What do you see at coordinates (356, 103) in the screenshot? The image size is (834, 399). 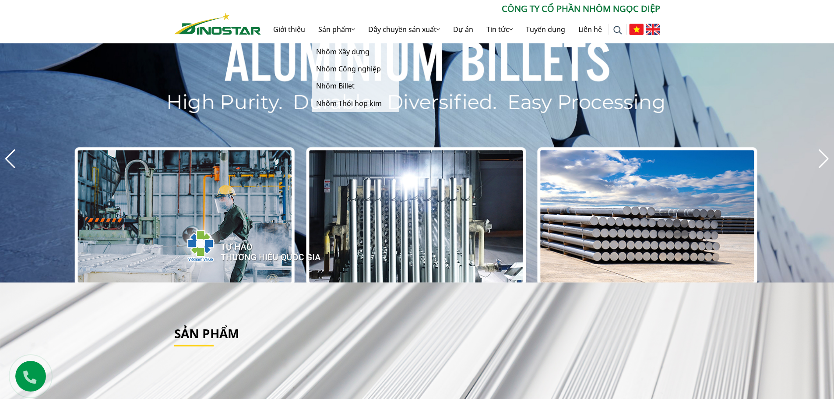 I see `a: Nhôm Thỏi hợp kim` at bounding box center [356, 103].